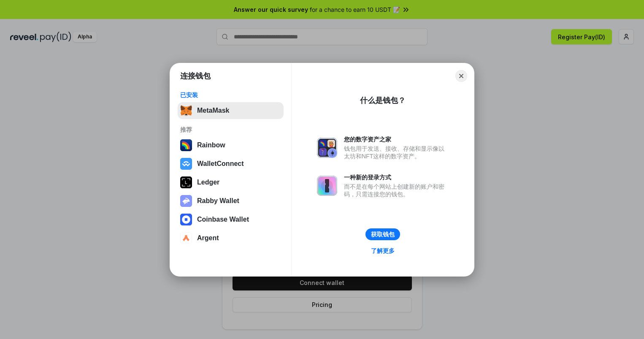 This screenshot has width=644, height=339. Describe the element at coordinates (186, 110) in the screenshot. I see `img: svg+xml,%3Csvg%20fill%3D%22none%22%20height%3D%2233%22%20viewBox%3D%220%200%2035%2033%22%20width%...` at that location.